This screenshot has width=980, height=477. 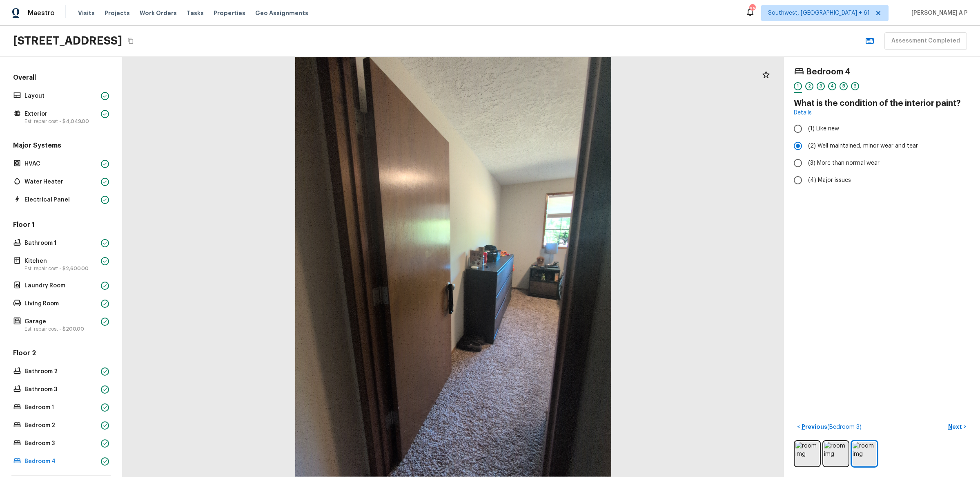 What do you see at coordinates (229, 13) in the screenshot?
I see `span: Properties` at bounding box center [229, 13].